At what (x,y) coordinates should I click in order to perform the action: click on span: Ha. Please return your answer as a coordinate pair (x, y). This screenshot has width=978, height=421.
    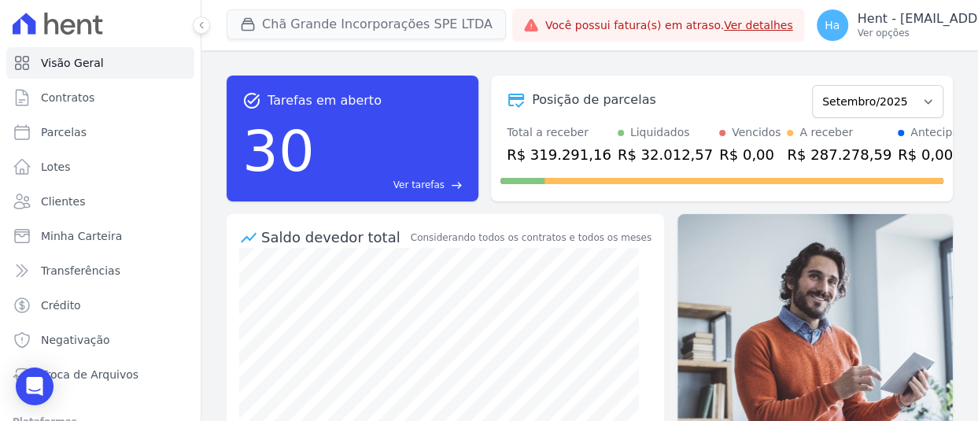
    Looking at the image, I should click on (832, 25).